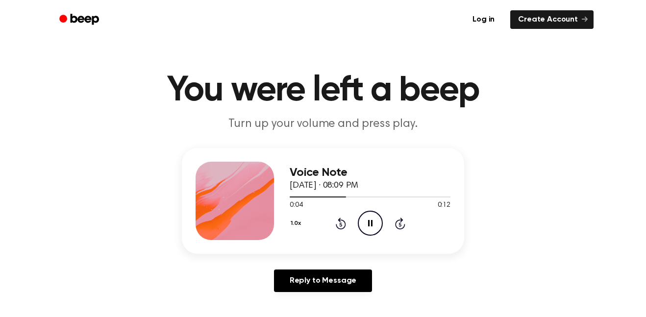 This screenshot has width=646, height=317. What do you see at coordinates (323, 91) in the screenshot?
I see `h1: You were left a beep` at bounding box center [323, 91].